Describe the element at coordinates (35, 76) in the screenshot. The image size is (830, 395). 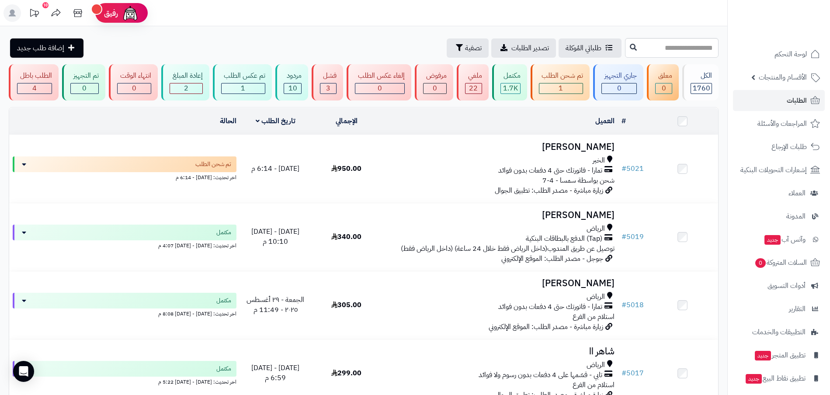
I see `div: الطلب باطل` at that location.